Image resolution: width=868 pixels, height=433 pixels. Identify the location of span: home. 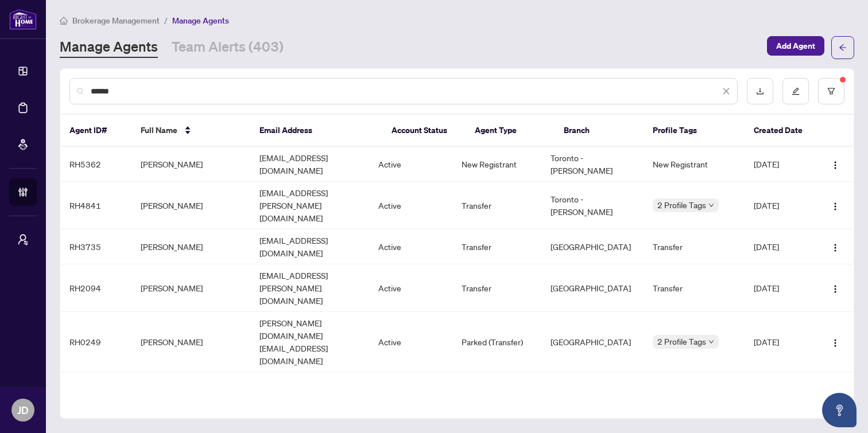
(64, 21).